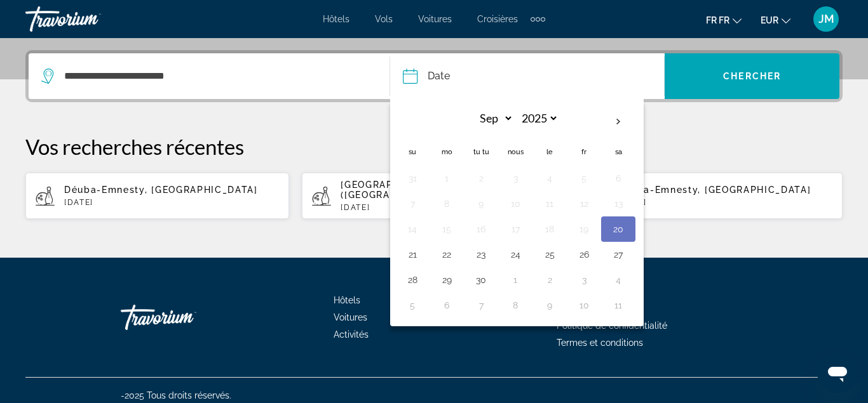  I want to click on button: Changer de langue, so click(723, 20).